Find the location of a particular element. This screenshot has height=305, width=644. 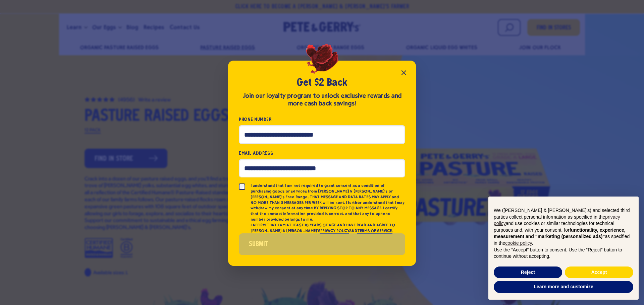

input: I understand that I am not required to grant consent as a condition of purchasing goods or servic... is located at coordinates (242, 187).